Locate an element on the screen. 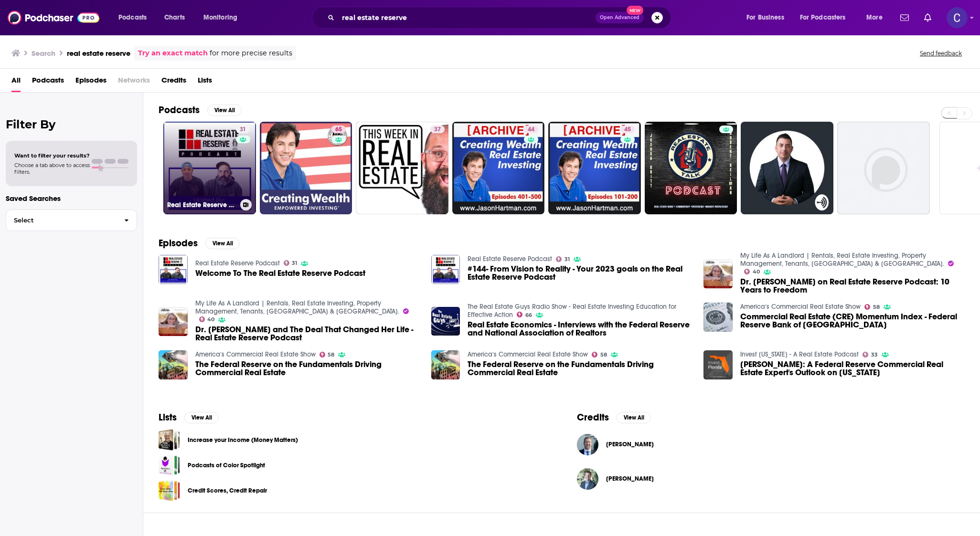  span: More is located at coordinates (875, 17).